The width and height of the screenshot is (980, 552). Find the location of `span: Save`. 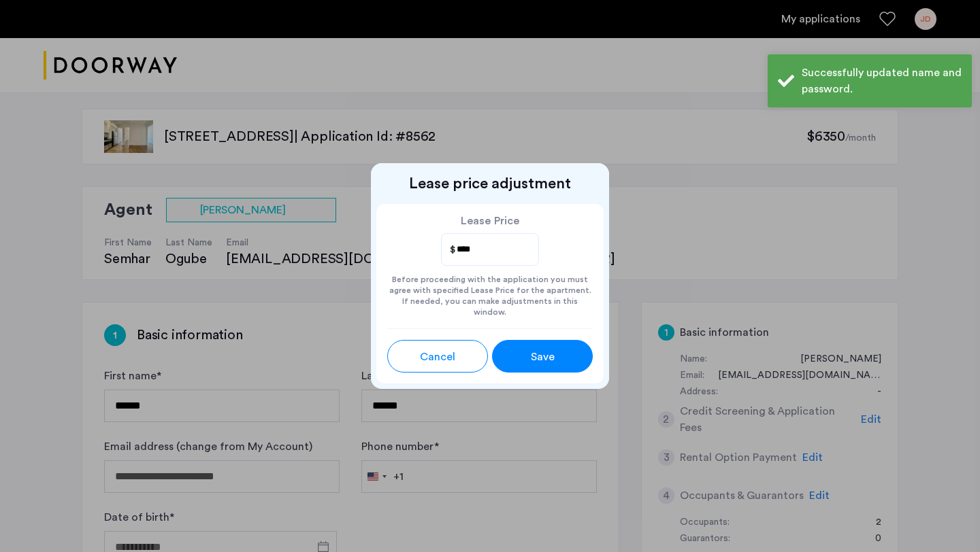

span: Save is located at coordinates (542, 357).